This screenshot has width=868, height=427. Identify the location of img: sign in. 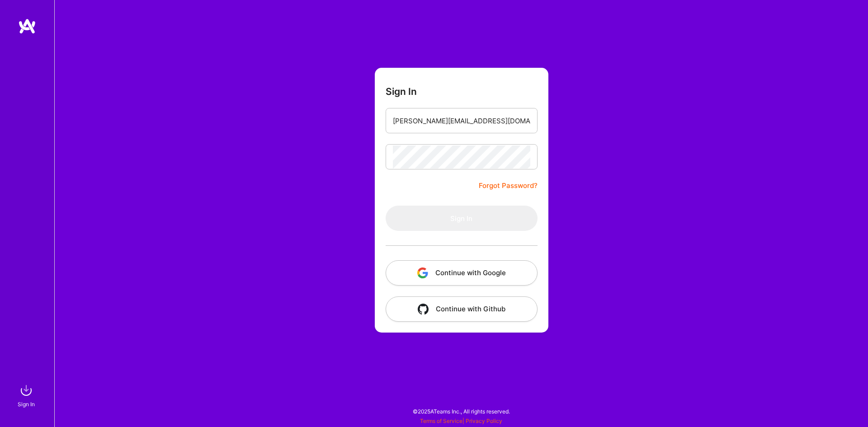
(26, 390).